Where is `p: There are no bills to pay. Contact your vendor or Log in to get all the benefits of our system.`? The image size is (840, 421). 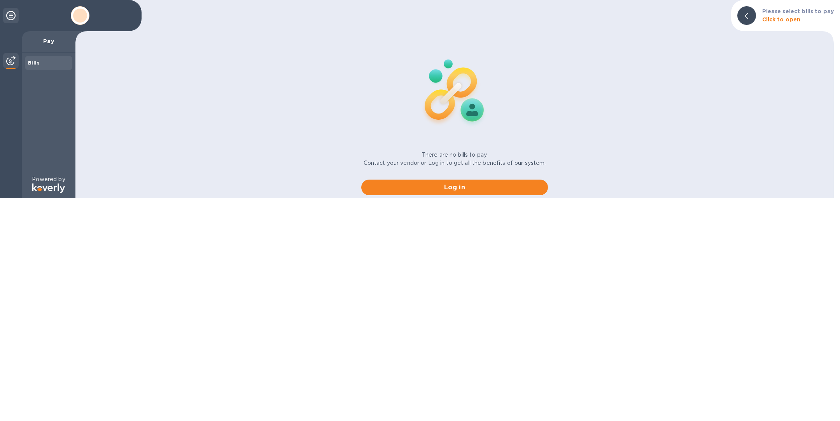
p: There are no bills to pay. Contact your vendor or Log in to get all the benefits of our system. is located at coordinates (455, 159).